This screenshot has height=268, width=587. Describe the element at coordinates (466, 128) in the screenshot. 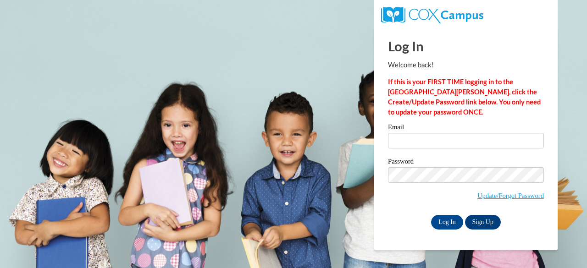

I see `label: Email` at that location.